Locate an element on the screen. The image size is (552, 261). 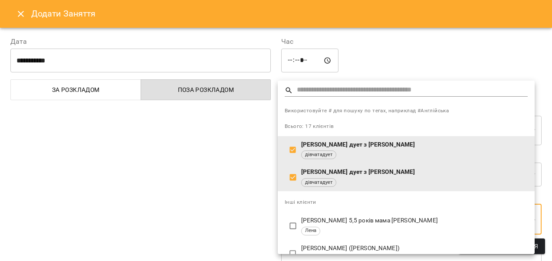
span: Лена is located at coordinates (310, 231).